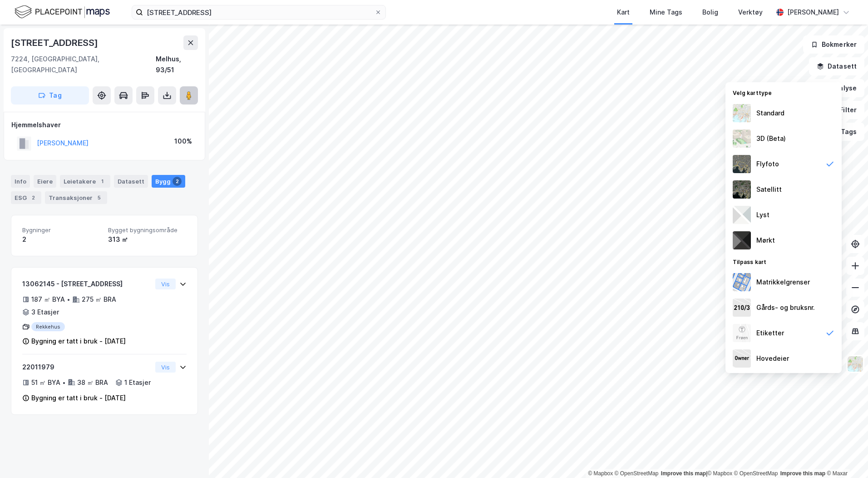 The height and width of the screenshot is (478, 868). What do you see at coordinates (709, 12) in the screenshot?
I see `div: Bolig` at bounding box center [709, 12].